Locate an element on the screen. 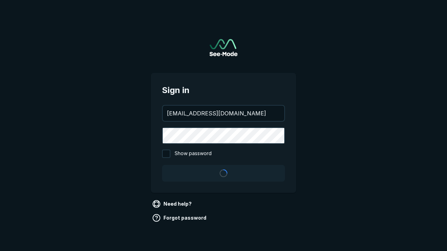  span: Sign in is located at coordinates (224, 90).